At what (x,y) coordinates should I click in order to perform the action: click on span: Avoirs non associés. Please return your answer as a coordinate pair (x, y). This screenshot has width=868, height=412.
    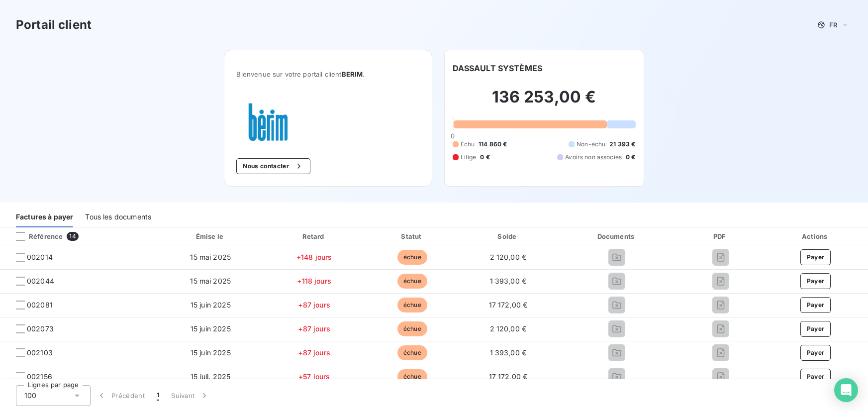
    Looking at the image, I should click on (593, 157).